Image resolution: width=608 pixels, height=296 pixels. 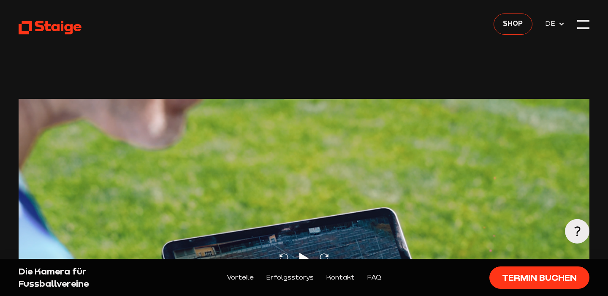 I want to click on span: DE, so click(x=551, y=24).